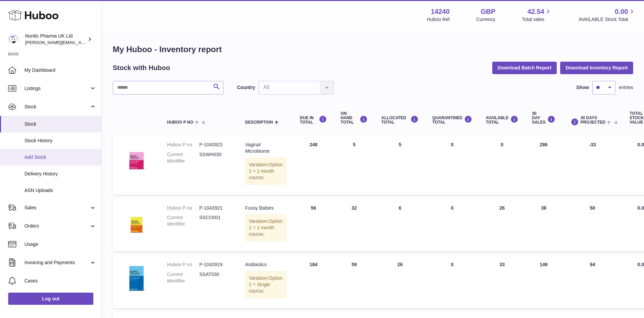 This screenshot has height=318, width=644. Describe the element at coordinates (61, 158) in the screenshot. I see `span: Add Stock` at that location.